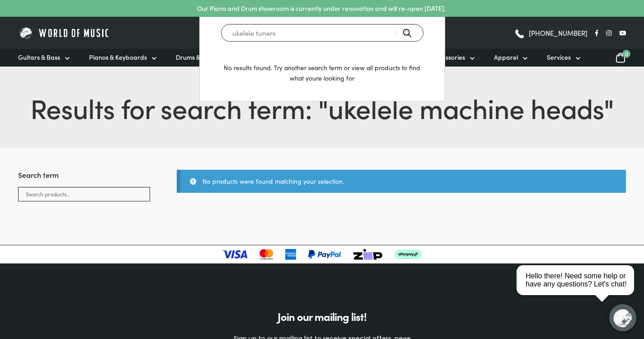  What do you see at coordinates (64, 32) in the screenshot?
I see `img: World of Music` at bounding box center [64, 32].